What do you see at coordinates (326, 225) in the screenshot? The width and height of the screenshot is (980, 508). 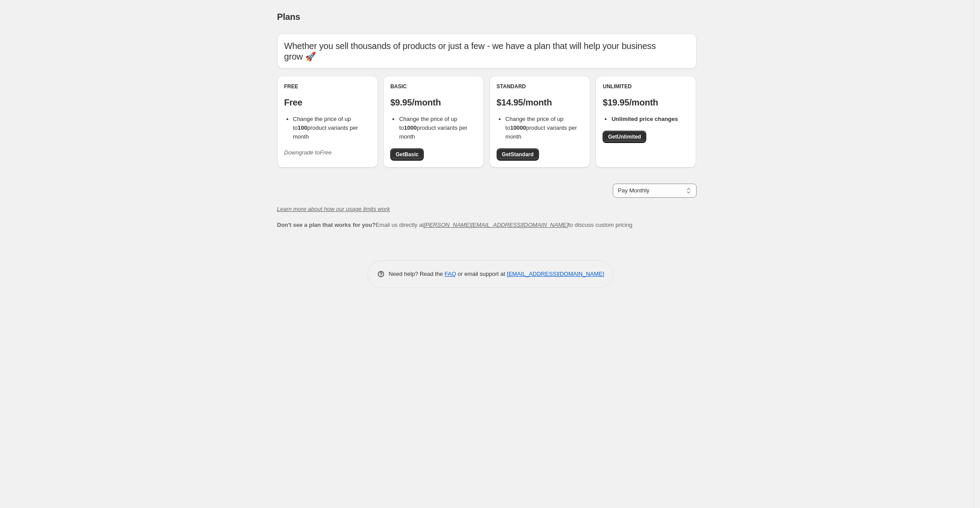 I see `b: Don't see a plan that works for you?` at bounding box center [326, 225].